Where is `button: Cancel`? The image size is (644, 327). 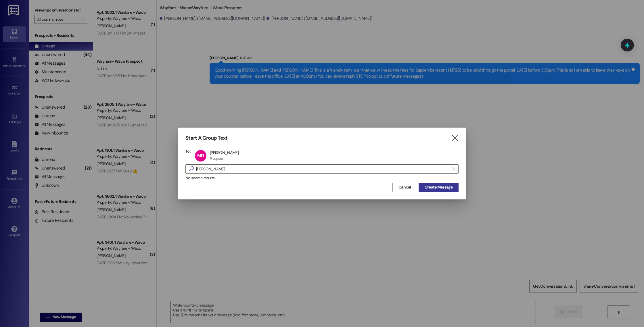
button: Cancel is located at coordinates (405, 187).